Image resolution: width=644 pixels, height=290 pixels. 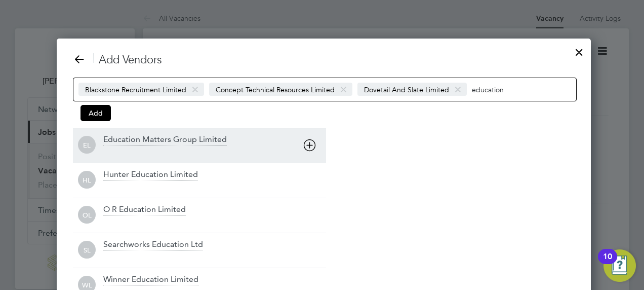 I want to click on span: Blackstone Recruitment Limited, so click(x=141, y=89).